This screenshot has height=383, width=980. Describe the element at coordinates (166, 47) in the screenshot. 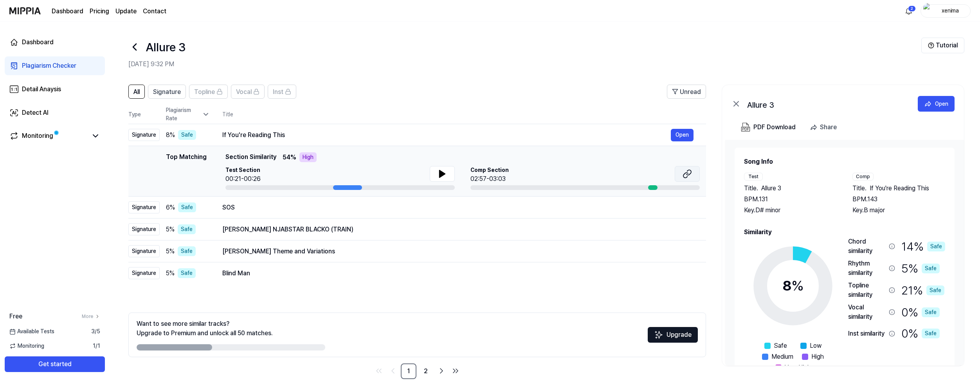

I see `h1: Allure 3` at that location.